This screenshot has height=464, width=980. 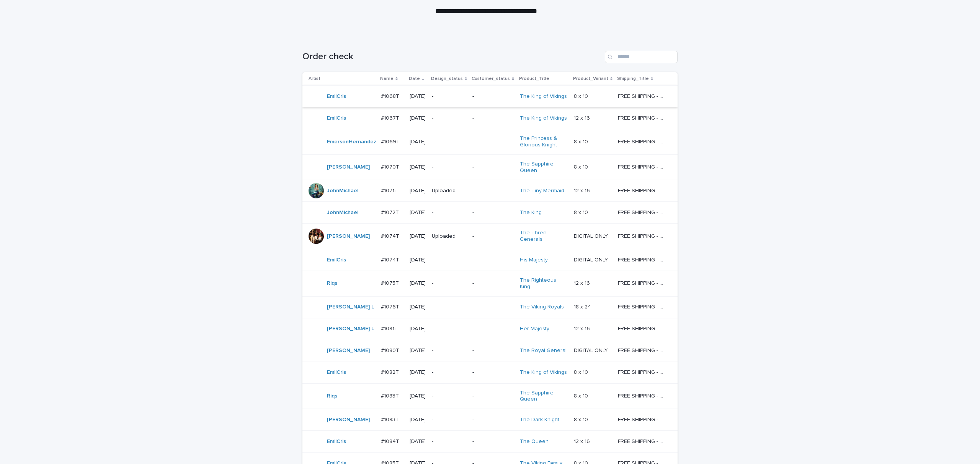 I want to click on p: Customer_status, so click(x=490, y=79).